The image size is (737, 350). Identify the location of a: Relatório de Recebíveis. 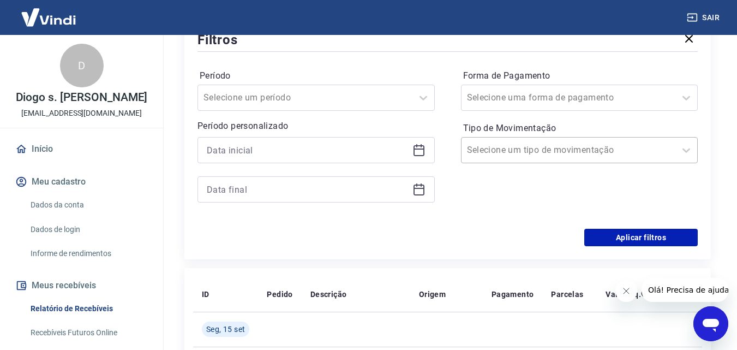
(88, 308).